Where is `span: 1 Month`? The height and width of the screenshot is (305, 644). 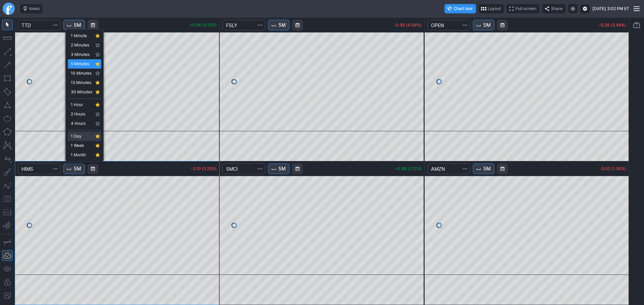
span: 1 Month is located at coordinates (81, 155).